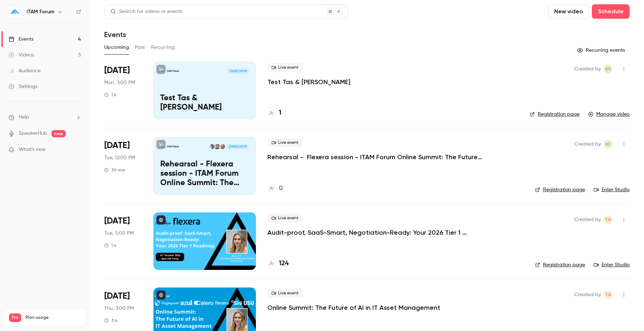  Describe the element at coordinates (24, 71) in the screenshot. I see `div: Audience` at that location.